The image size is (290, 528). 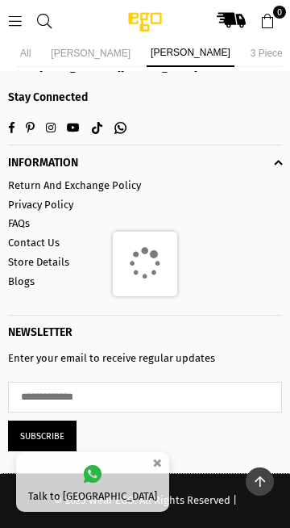 What do you see at coordinates (267, 53) in the screenshot?
I see `li: 3 piece` at bounding box center [267, 53].